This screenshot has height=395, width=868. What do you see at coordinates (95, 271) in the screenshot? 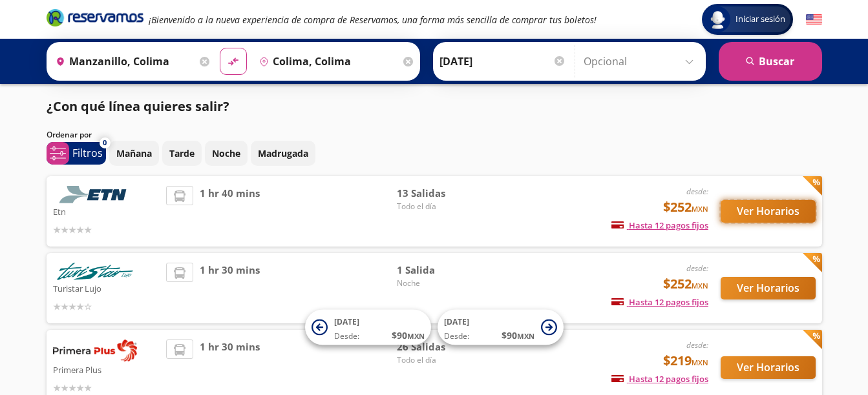
I see `img: Turistar Lujo` at bounding box center [95, 271].